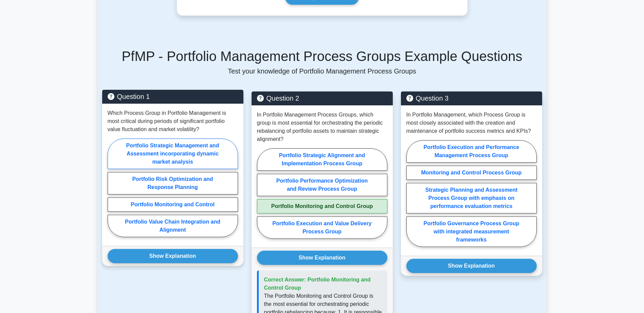 The image size is (644, 313). Describe the element at coordinates (173, 121) in the screenshot. I see `p: Which Process Group in Portfolio Management is most critical during periods of significant portfo...` at that location.